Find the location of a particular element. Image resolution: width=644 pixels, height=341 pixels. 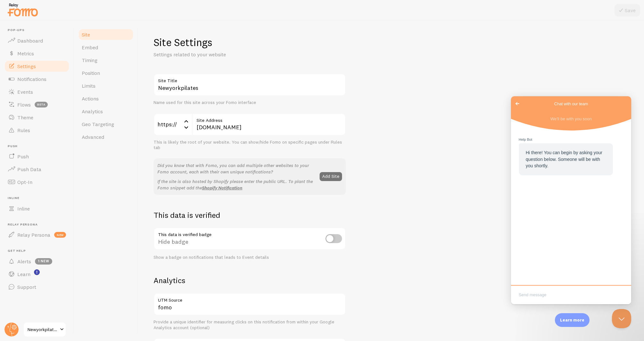

div: Learn more is located at coordinates (572, 320).